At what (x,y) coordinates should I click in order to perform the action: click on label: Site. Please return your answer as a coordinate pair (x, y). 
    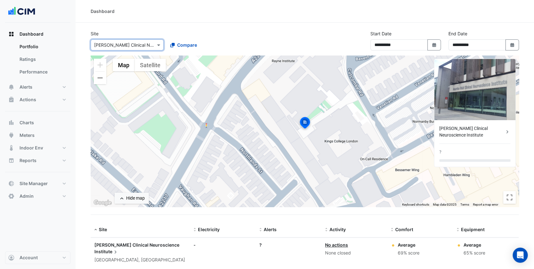
    Looking at the image, I should click on (94, 33).